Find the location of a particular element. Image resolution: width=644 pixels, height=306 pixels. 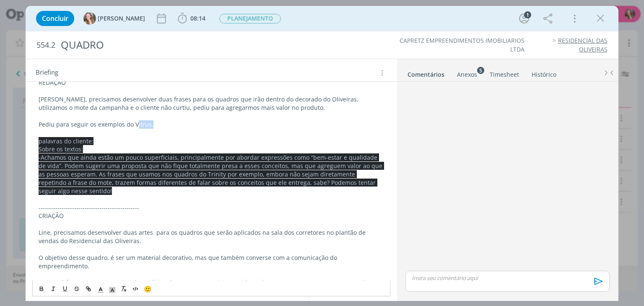

div: QUADRO is located at coordinates (211, 45).